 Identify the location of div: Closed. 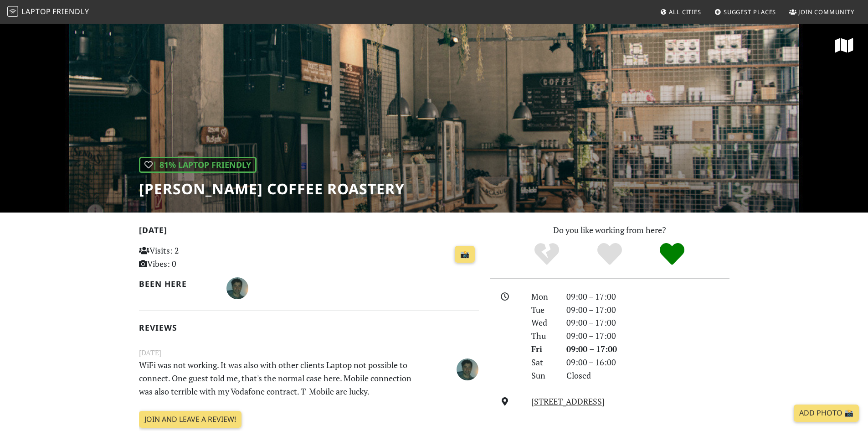
(648, 375).